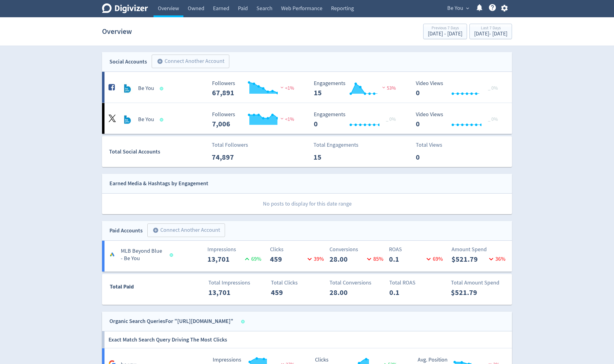  I want to click on p: Clicks, so click(298, 249).